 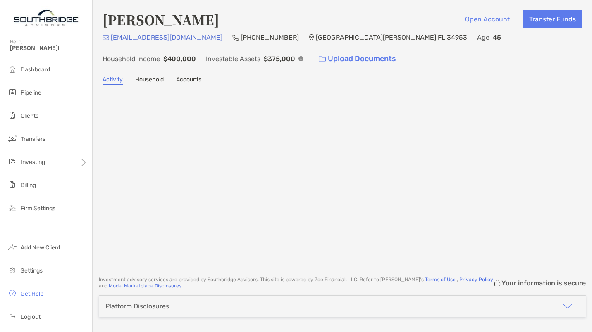 I want to click on img: icon arrow, so click(x=567, y=307).